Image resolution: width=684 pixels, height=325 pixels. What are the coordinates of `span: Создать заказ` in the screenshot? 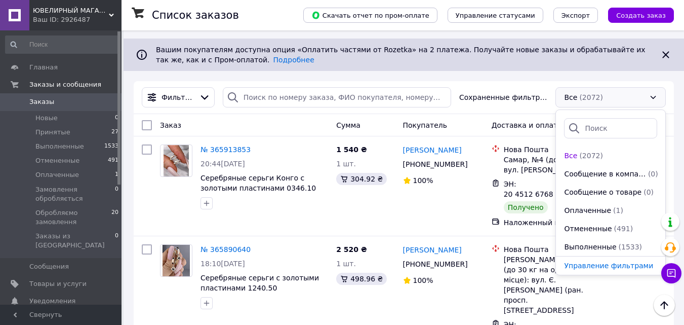 It's located at (641, 15).